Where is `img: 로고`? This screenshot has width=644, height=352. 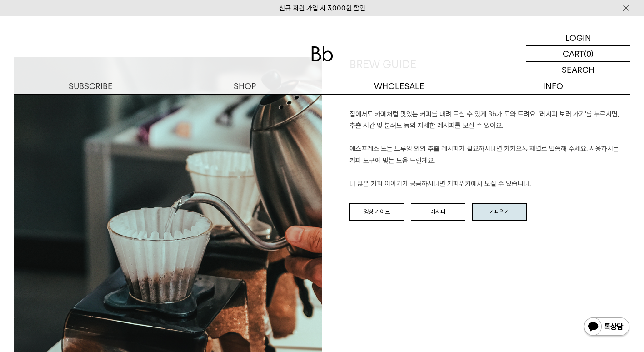 img: 로고 is located at coordinates (322, 54).